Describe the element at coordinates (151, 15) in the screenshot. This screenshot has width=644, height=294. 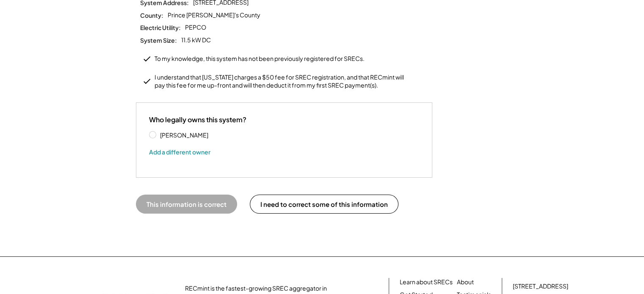
I see `div: County:` at that location.